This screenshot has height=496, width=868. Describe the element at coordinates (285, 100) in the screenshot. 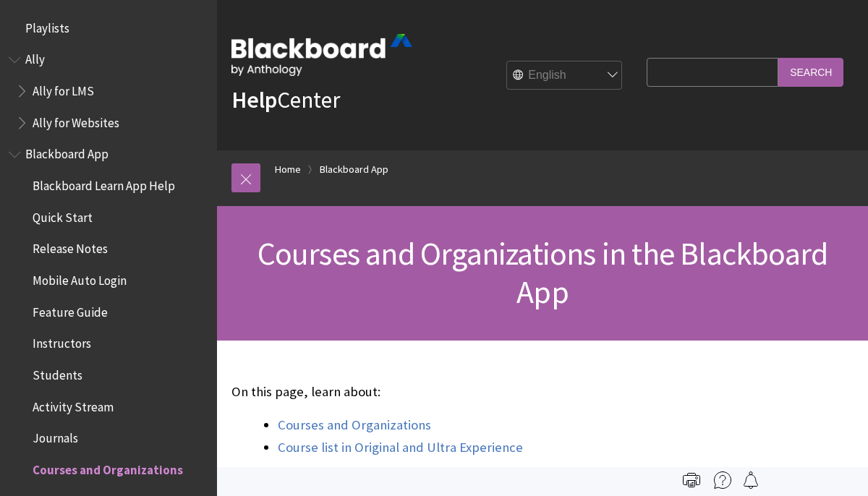

I see `a: HelpCenter` at that location.